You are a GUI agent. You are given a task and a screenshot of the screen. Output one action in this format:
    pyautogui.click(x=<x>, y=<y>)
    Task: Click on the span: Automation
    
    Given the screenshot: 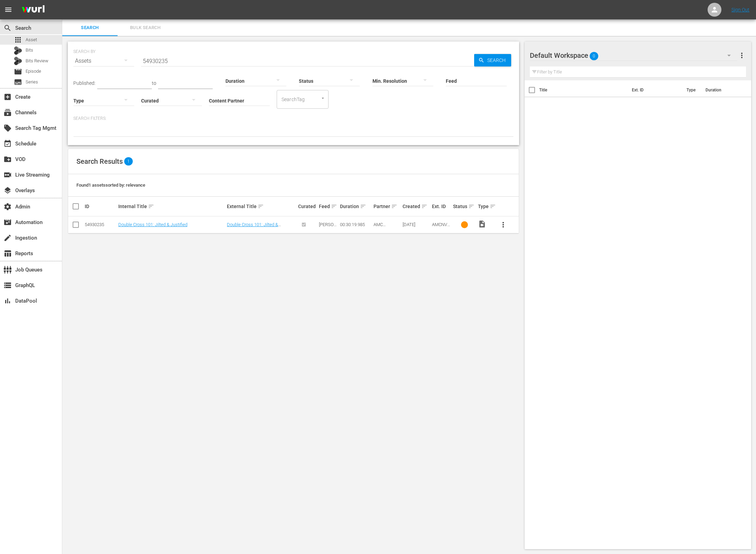 What is the action you would take?
    pyautogui.click(x=8, y=222)
    